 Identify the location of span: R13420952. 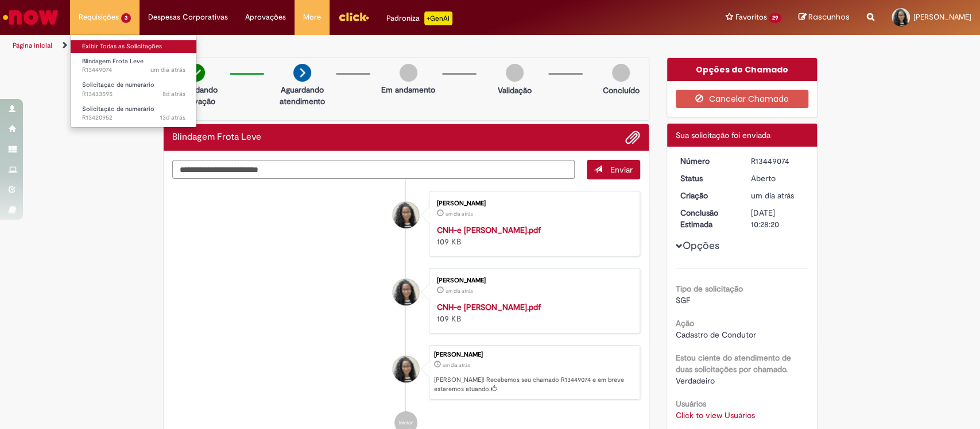
(134, 118).